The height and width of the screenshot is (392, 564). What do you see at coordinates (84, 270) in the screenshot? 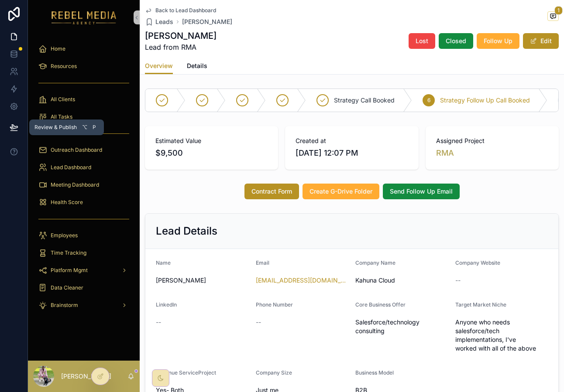
I see `a: Platform Mgmt` at bounding box center [84, 270].